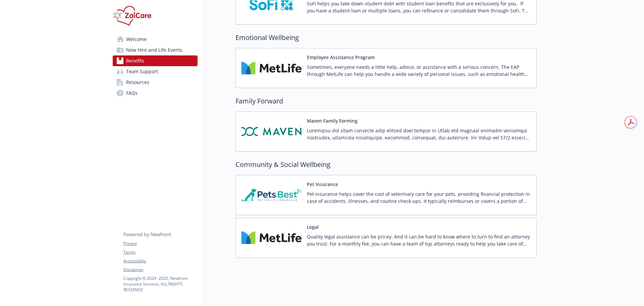  Describe the element at coordinates (332, 121) in the screenshot. I see `button: Maven Family Forming` at that location.